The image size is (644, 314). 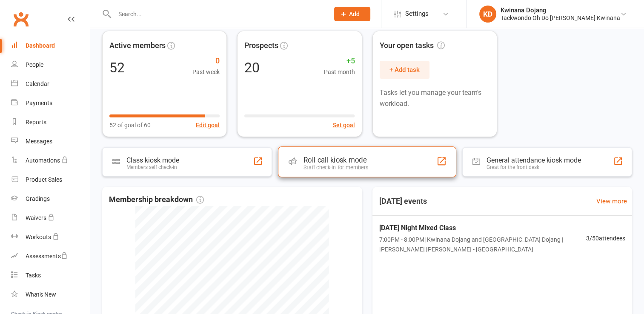 What do you see at coordinates (156, 200) in the screenshot?
I see `span: Membership breakdown` at bounding box center [156, 200].